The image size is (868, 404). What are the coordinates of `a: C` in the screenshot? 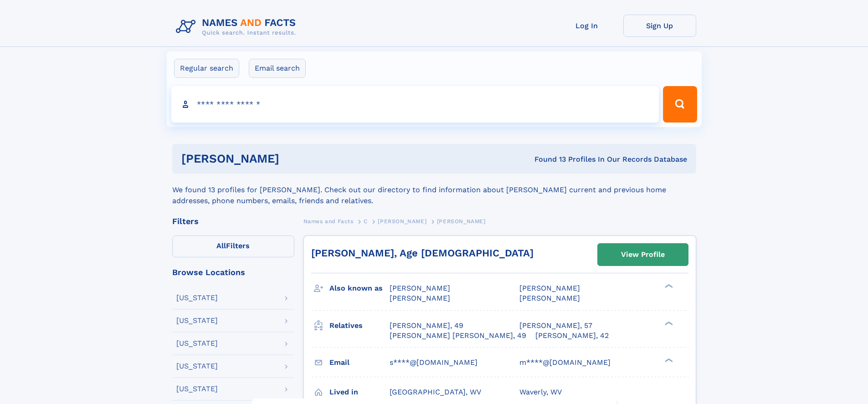 It's located at (365, 221).